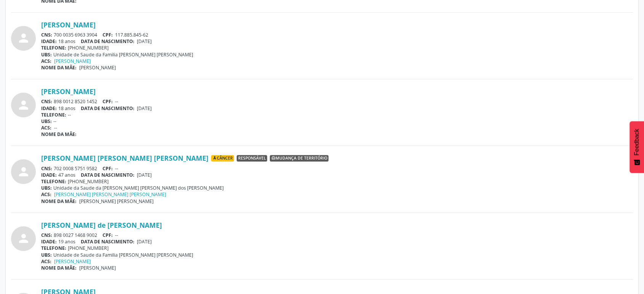 This screenshot has height=294, width=644. What do you see at coordinates (336, 235) in the screenshot?
I see `div: 898 0027 1468 9002` at bounding box center [336, 235].